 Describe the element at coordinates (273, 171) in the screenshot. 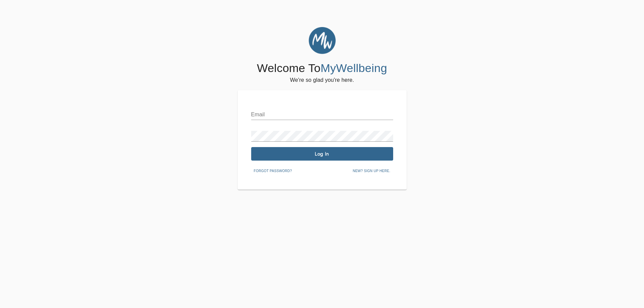

I see `button: Forgot password?` at that location.